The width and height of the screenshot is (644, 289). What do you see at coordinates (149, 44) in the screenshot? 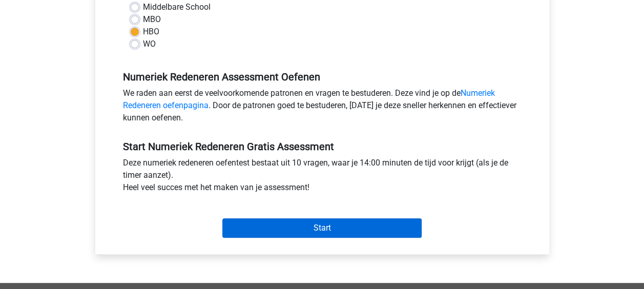
I see `label: WO` at bounding box center [149, 44].